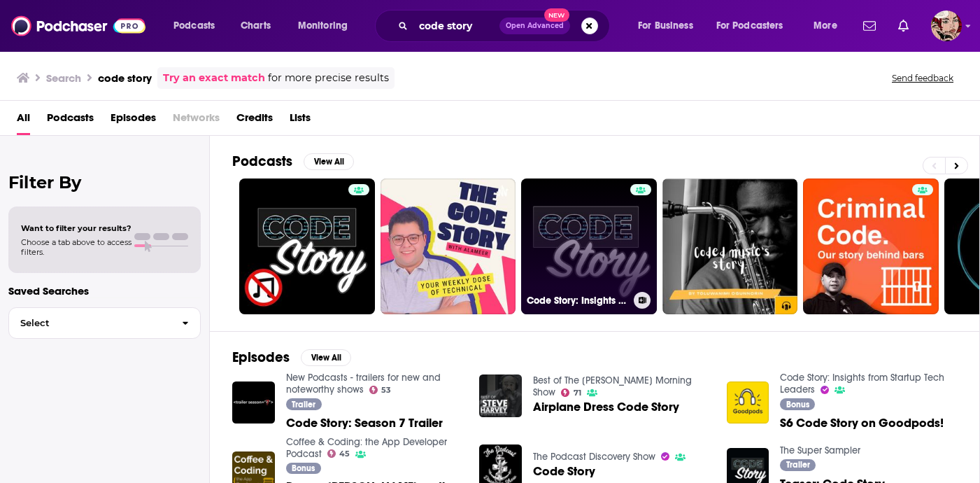 Image resolution: width=980 pixels, height=483 pixels. Describe the element at coordinates (23, 121) in the screenshot. I see `a: All` at that location.